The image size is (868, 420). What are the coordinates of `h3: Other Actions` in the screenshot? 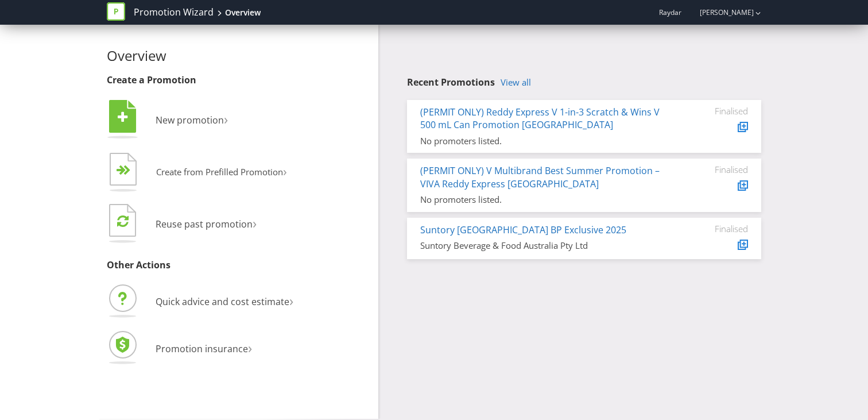 It's located at (238, 265).